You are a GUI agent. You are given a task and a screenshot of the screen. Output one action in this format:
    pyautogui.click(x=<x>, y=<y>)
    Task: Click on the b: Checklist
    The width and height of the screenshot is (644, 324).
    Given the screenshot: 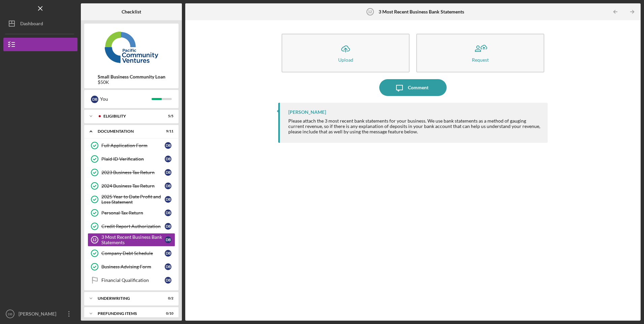 What is the action you would take?
    pyautogui.click(x=132, y=12)
    